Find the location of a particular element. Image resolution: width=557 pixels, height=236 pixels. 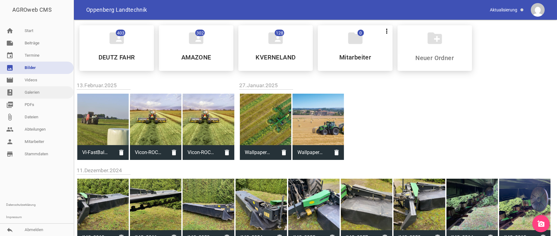

span: VI-FastBale-095-jpg-g1am5p7olw.jpg is located at coordinates (95, 152).